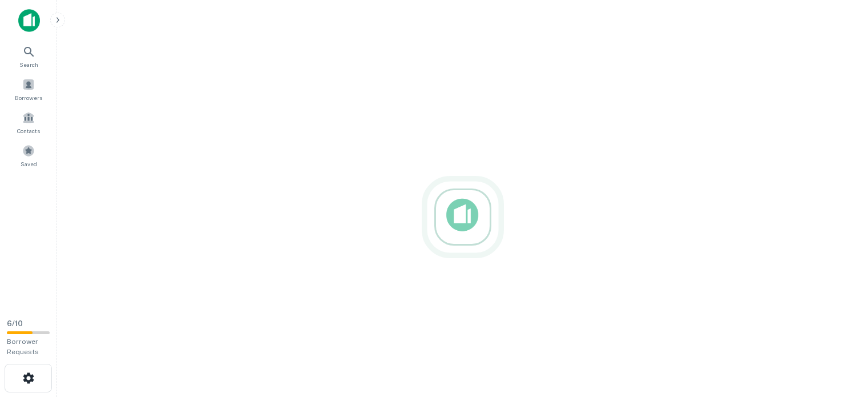 Image resolution: width=868 pixels, height=397 pixels. Describe the element at coordinates (29, 155) in the screenshot. I see `div: Saved` at that location.